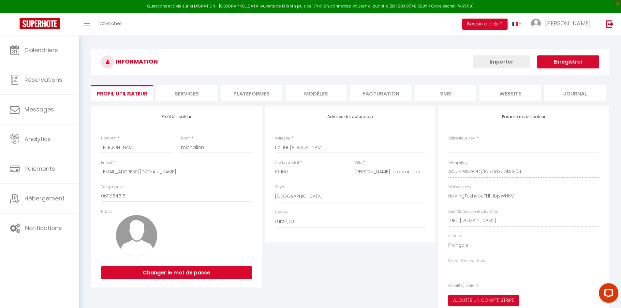  I want to click on span: Paiements, so click(40, 168).